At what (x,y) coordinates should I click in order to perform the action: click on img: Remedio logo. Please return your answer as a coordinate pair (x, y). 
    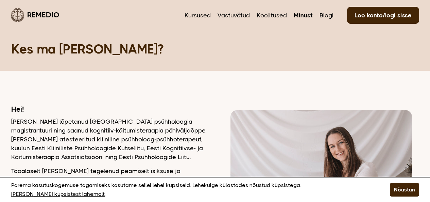
    Looking at the image, I should click on (17, 15).